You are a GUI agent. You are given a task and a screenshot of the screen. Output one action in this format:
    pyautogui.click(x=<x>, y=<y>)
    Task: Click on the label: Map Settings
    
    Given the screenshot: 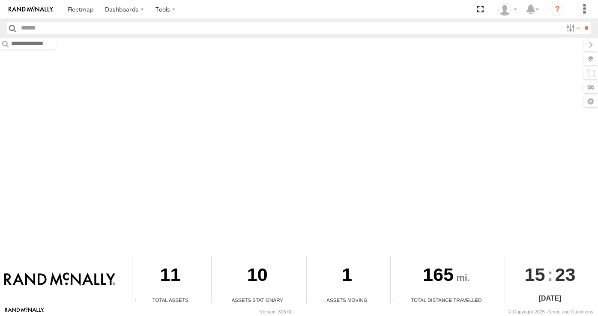 What is the action you would take?
    pyautogui.click(x=590, y=101)
    